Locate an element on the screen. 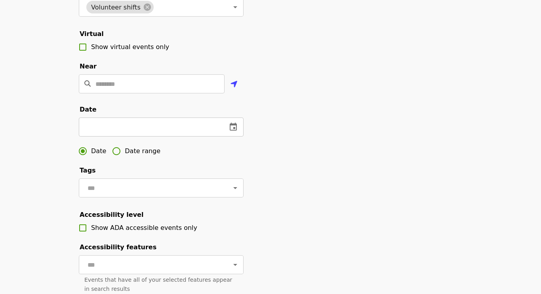 The width and height of the screenshot is (541, 294). span: Accessibility features is located at coordinates (118, 247).